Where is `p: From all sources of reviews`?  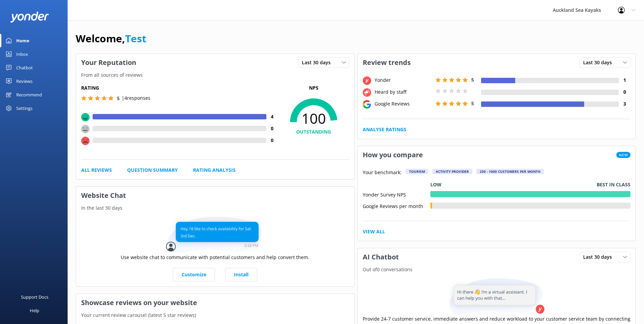 p: From all sources of reviews is located at coordinates (215, 75).